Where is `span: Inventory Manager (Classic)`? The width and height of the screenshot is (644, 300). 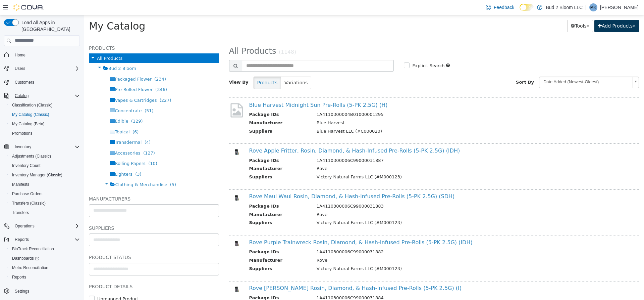 span: Inventory Manager (Classic) is located at coordinates (45, 175).